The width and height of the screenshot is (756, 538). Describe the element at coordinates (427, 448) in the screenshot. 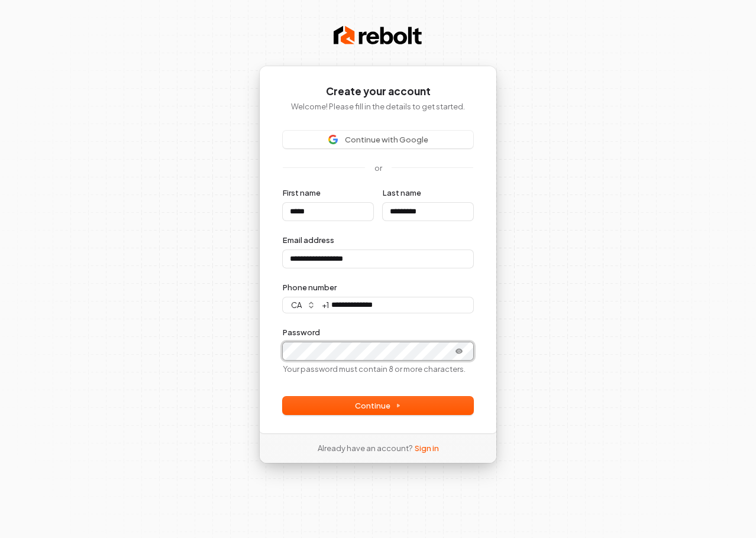

I see `a: Sign in` at that location.